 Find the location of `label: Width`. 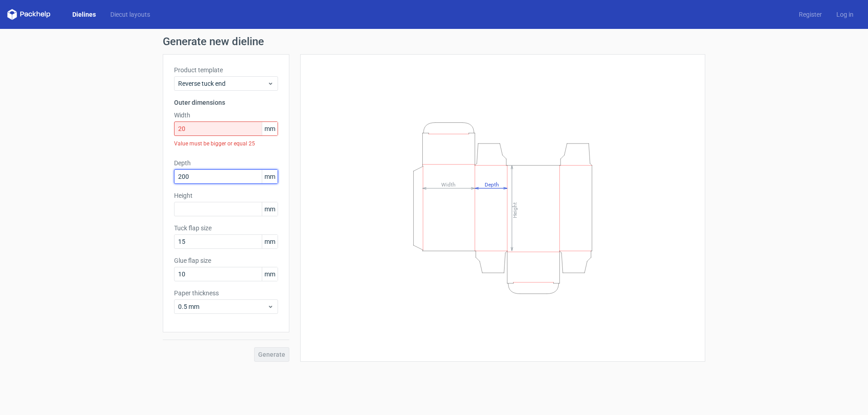

label: Width is located at coordinates (226, 115).